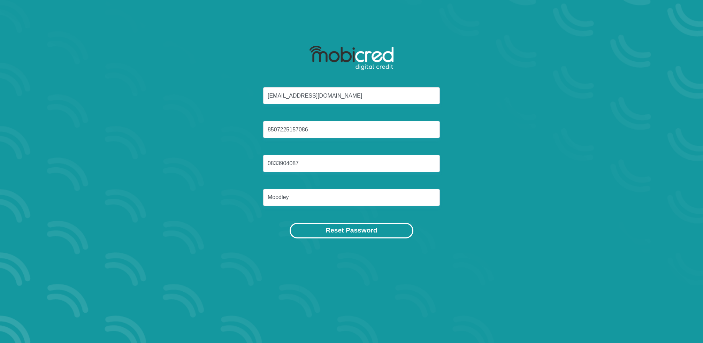 The width and height of the screenshot is (703, 343). I want to click on img: mobicred logo, so click(351, 58).